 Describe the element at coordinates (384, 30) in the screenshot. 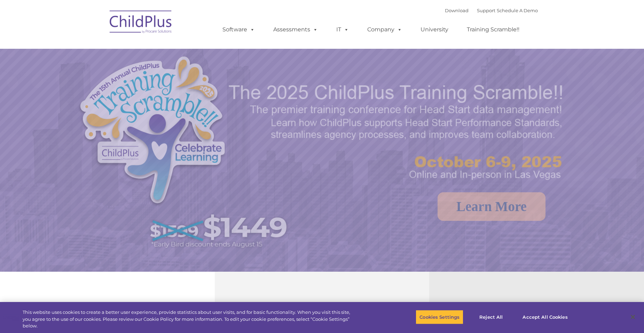

I see `a: Company` at that location.